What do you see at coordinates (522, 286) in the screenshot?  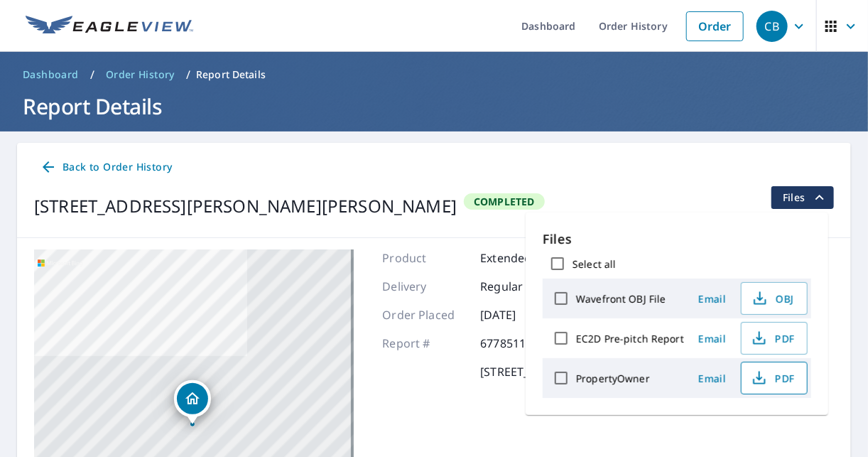 I see `p: Regular` at bounding box center [522, 286].